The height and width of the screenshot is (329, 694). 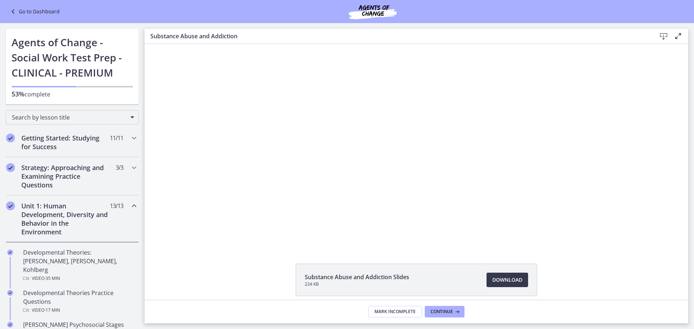 What do you see at coordinates (34, 12) in the screenshot?
I see `a: Go to Dashboard` at bounding box center [34, 12].